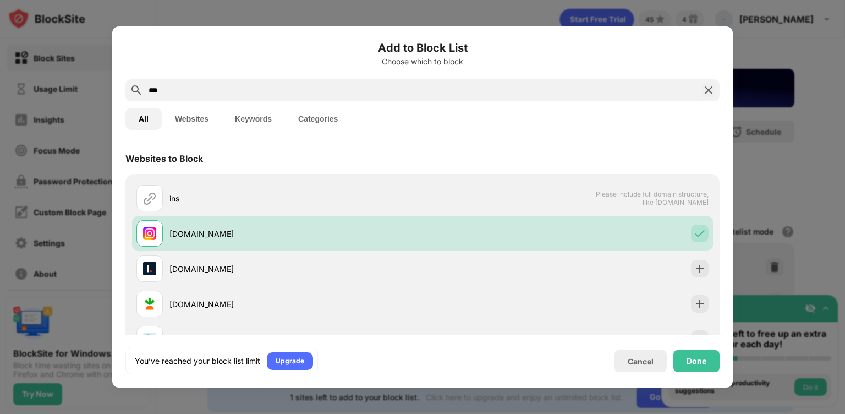 The width and height of the screenshot is (845, 414). Describe the element at coordinates (191, 119) in the screenshot. I see `button: Websites` at that location.